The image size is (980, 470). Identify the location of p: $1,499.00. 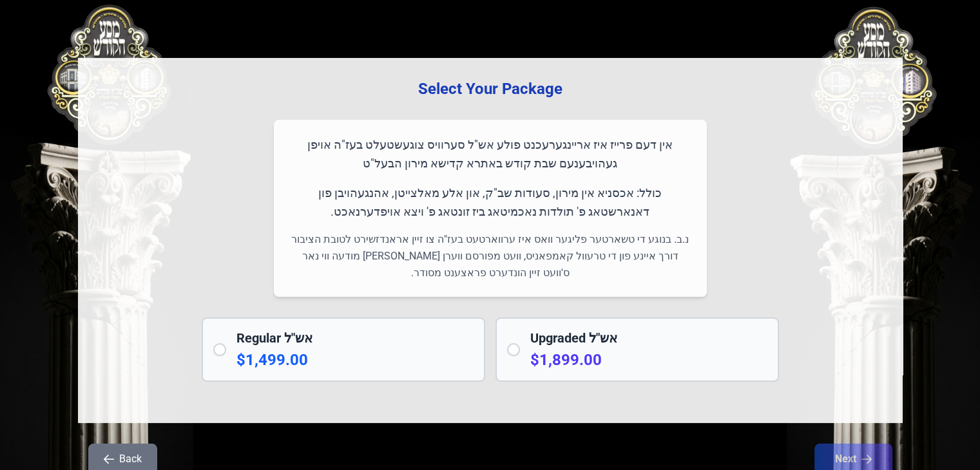
(355, 360).